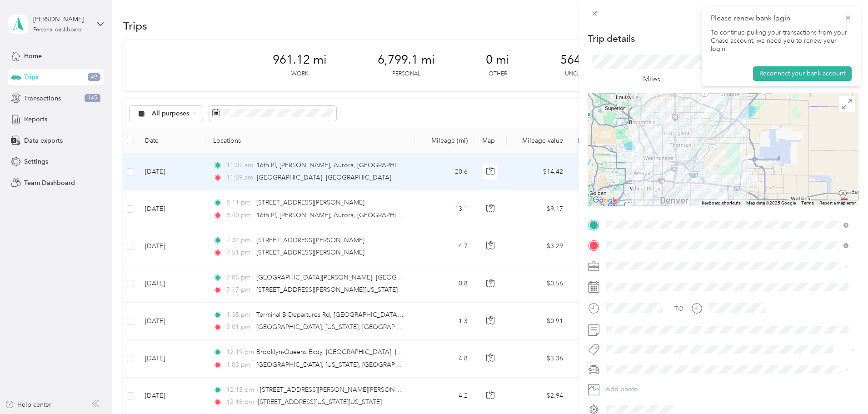  What do you see at coordinates (605, 200) in the screenshot?
I see `img: Google` at bounding box center [605, 200].